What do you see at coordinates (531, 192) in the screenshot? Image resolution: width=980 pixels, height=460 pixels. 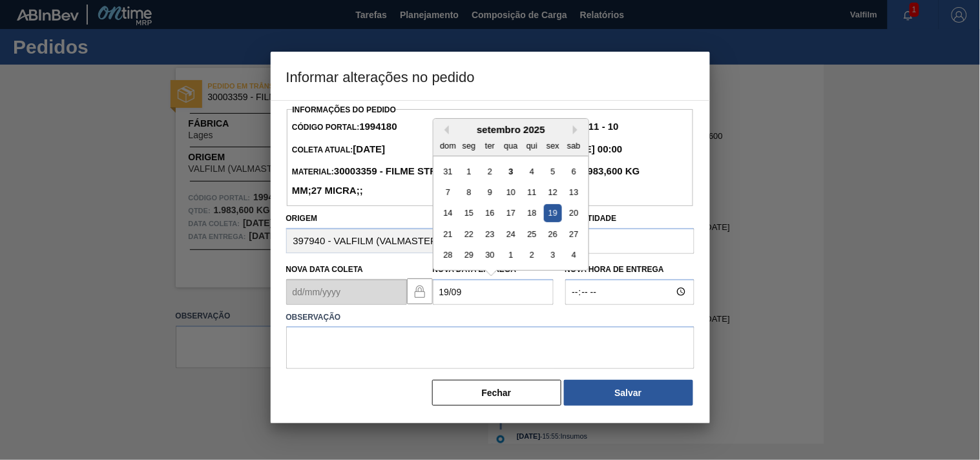 I see `div: Choose quinta-feira, 11 de setembro de 2025` at bounding box center [531, 192].